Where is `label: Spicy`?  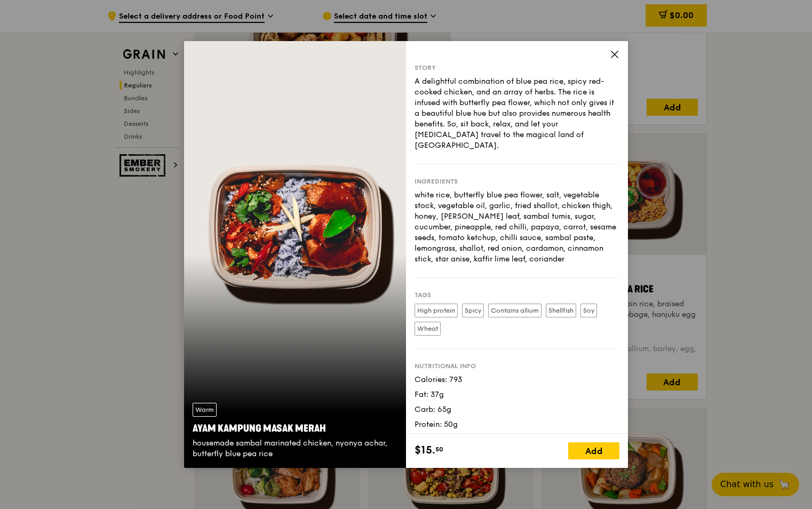 label: Spicy is located at coordinates (473, 310).